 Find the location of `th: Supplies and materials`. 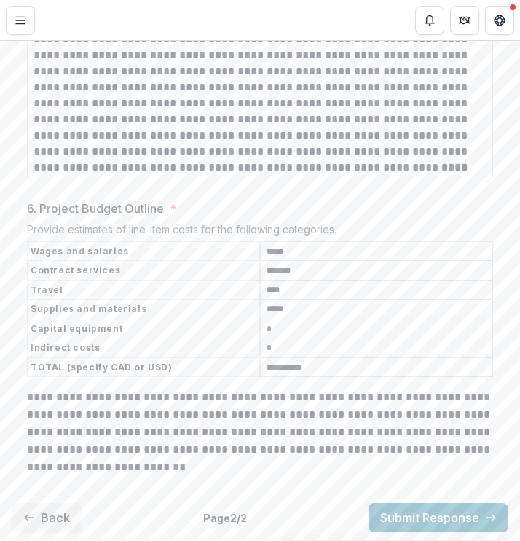

th: Supplies and materials is located at coordinates (144, 309).